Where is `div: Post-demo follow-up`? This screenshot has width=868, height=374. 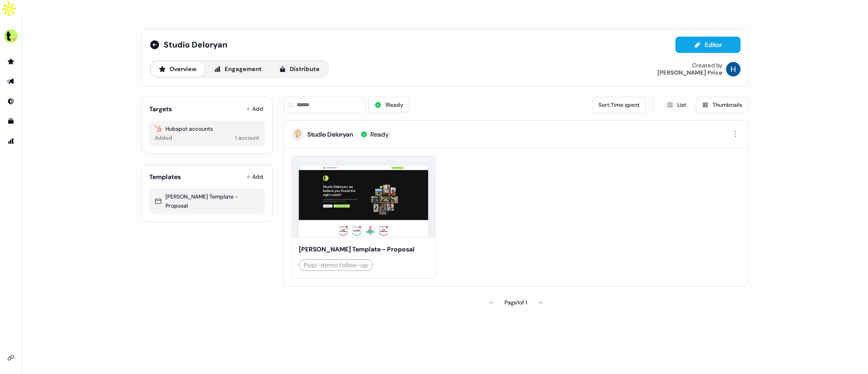 div: Post-demo follow-up is located at coordinates (336, 265).